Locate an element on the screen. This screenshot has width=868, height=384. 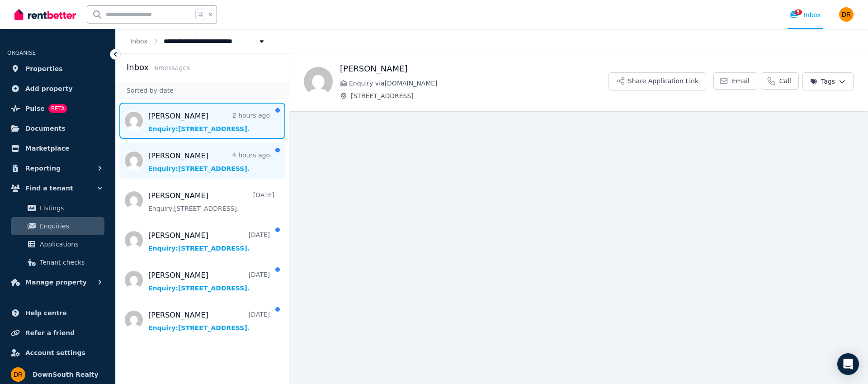
button: Tags is located at coordinates (828, 81).